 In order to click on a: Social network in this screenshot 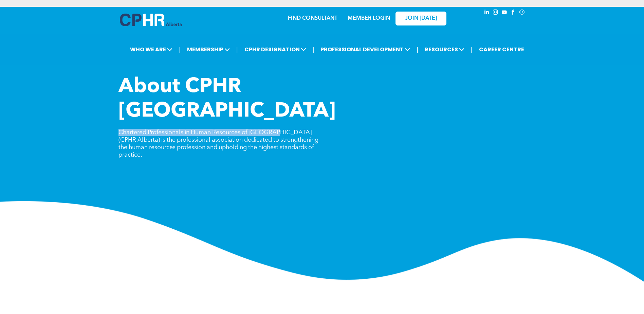, I will do `click(522, 13)`.